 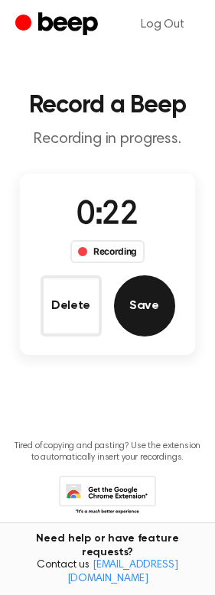 I want to click on a: Beep, so click(x=58, y=24).